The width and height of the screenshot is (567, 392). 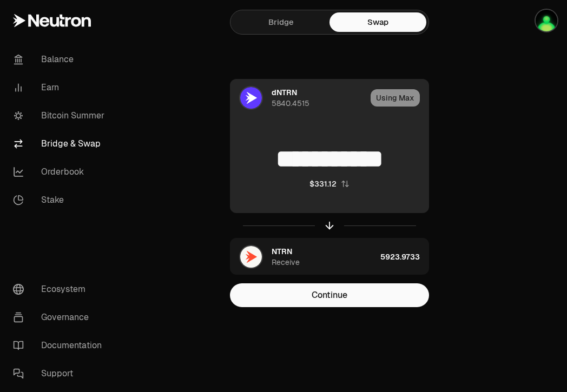 What do you see at coordinates (291, 103) in the screenshot?
I see `div: 5840.4515` at bounding box center [291, 103].